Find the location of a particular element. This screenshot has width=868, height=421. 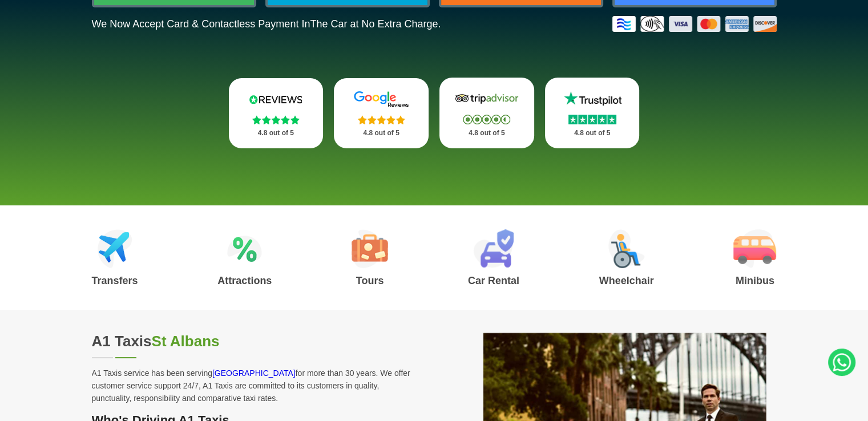

img: Credit And Debit Cards is located at coordinates (695, 24).